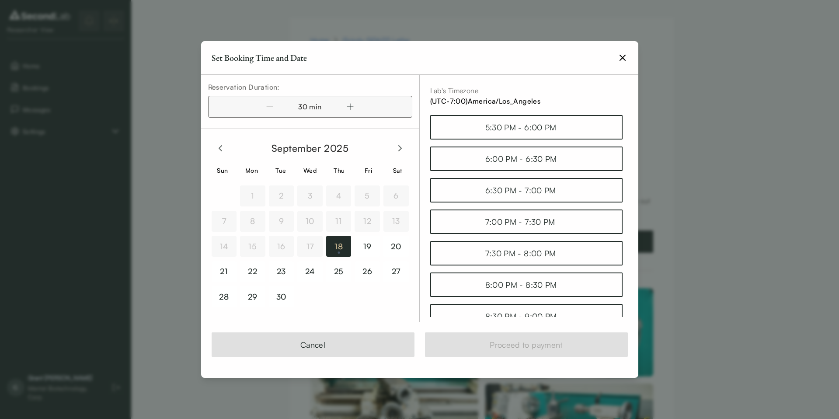 Image resolution: width=839 pixels, height=419 pixels. What do you see at coordinates (527, 285) in the screenshot?
I see `button: 8:00 PM - 8:30 PM` at bounding box center [527, 285].